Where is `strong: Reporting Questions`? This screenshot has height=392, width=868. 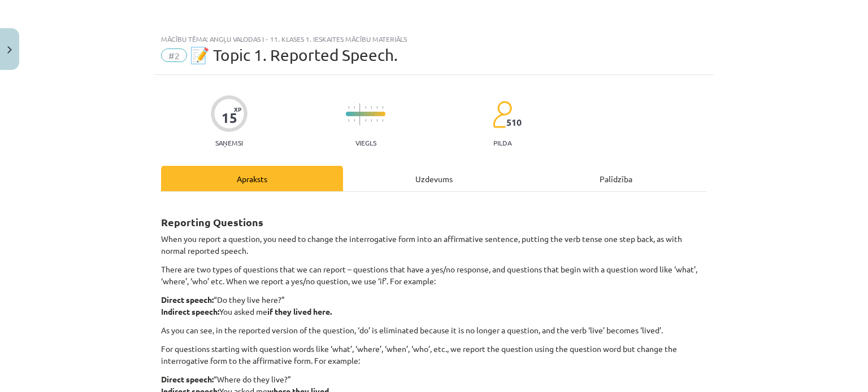
strong: Reporting Questions is located at coordinates (212, 222).